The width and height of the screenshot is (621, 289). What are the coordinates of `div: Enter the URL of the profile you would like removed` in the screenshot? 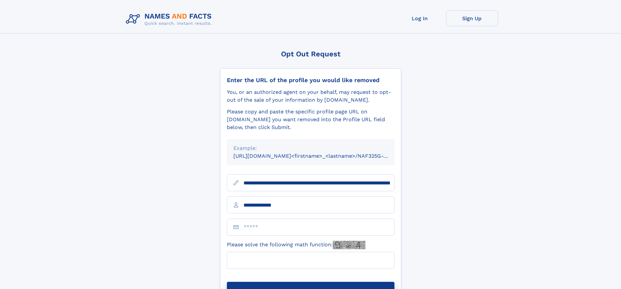 It's located at (311, 80).